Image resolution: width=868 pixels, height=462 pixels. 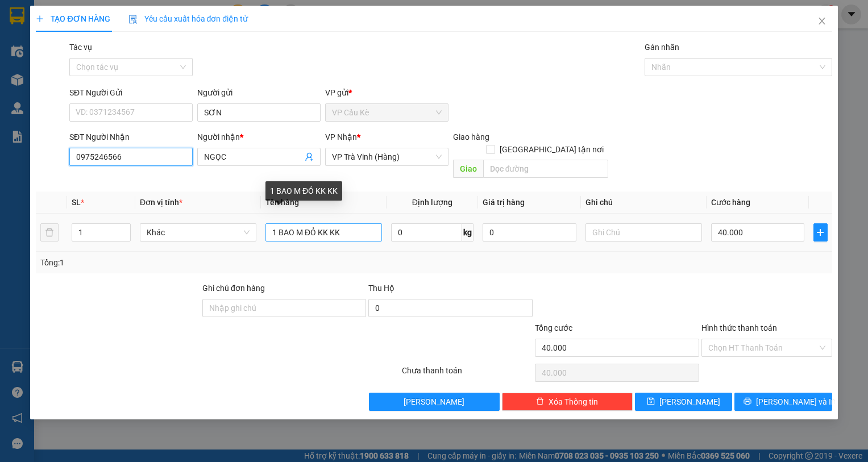 What do you see at coordinates (529, 232) in the screenshot?
I see `input: 0` at bounding box center [529, 232].